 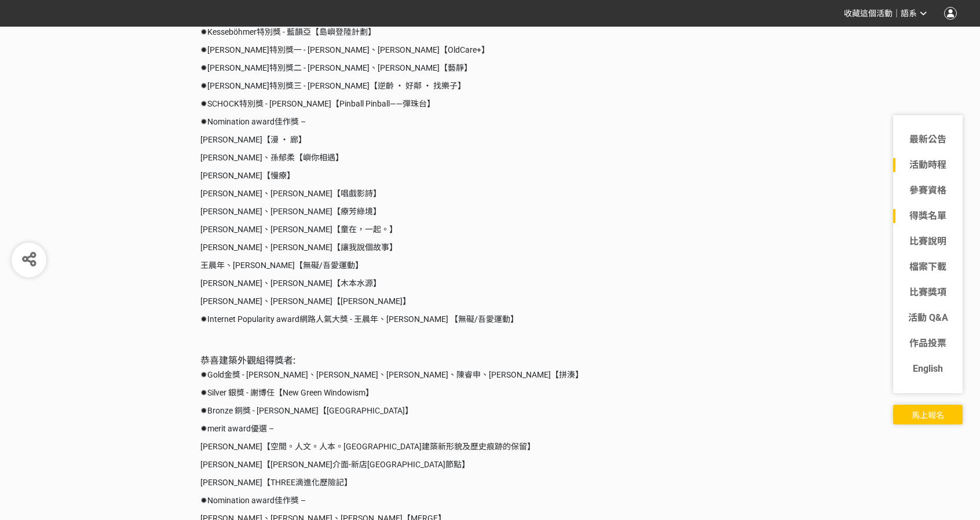 I want to click on span: 馬上報名, so click(x=928, y=415).